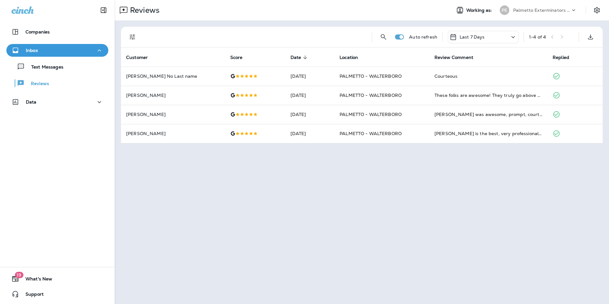 The width and height of the screenshot is (609, 304). What do you see at coordinates (19, 275) in the screenshot?
I see `span: 19` at bounding box center [19, 275].